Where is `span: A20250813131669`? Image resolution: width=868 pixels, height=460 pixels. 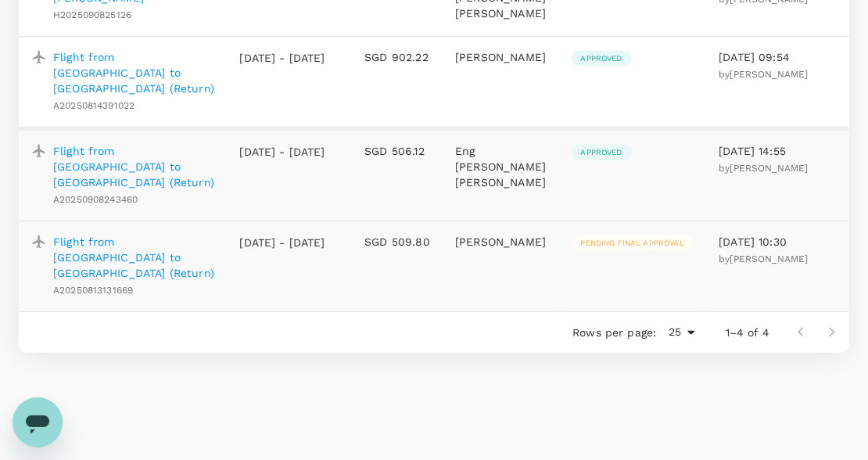 span: A20250813131669 is located at coordinates (93, 290).